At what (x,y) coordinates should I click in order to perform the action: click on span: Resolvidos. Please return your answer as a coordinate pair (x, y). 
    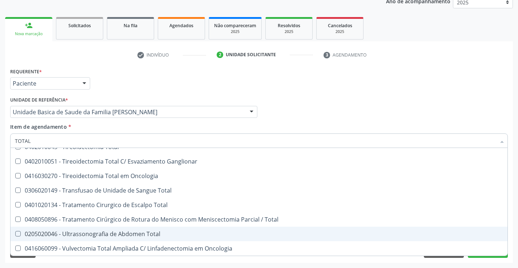
    Looking at the image, I should click on (289, 25).